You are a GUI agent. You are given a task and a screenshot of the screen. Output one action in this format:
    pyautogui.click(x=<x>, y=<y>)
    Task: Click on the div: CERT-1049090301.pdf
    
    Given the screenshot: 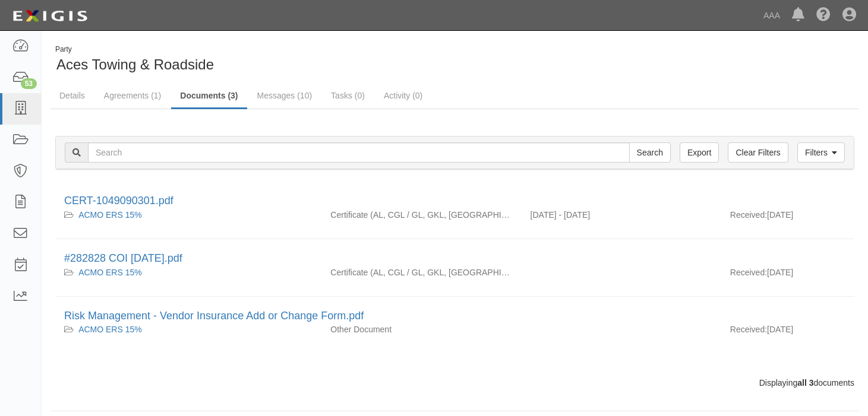 What is the action you would take?
    pyautogui.click(x=455, y=202)
    